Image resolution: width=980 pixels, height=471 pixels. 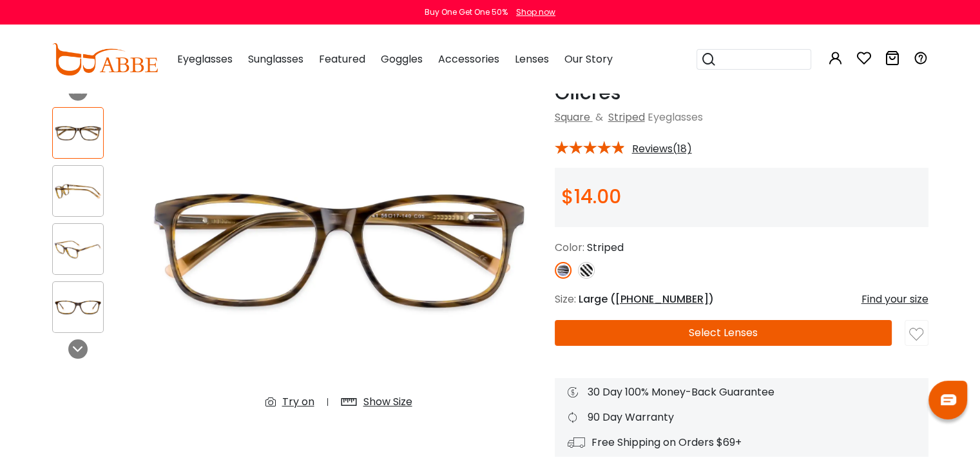 I want to click on span: Size:, so click(x=565, y=299).